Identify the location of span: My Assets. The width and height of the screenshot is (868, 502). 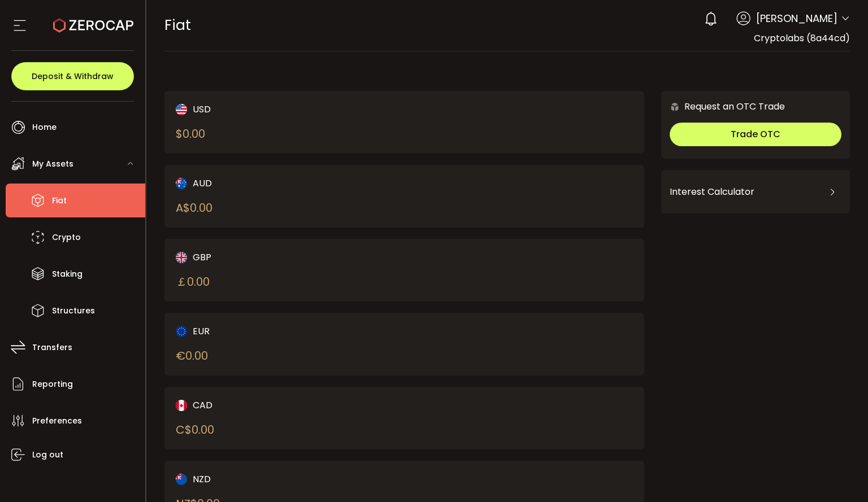
(53, 164).